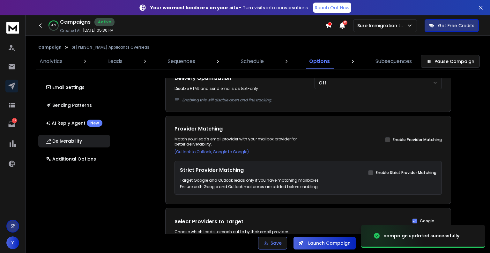  What do you see at coordinates (394, 61) in the screenshot?
I see `p: Subsequences` at bounding box center [394, 61].